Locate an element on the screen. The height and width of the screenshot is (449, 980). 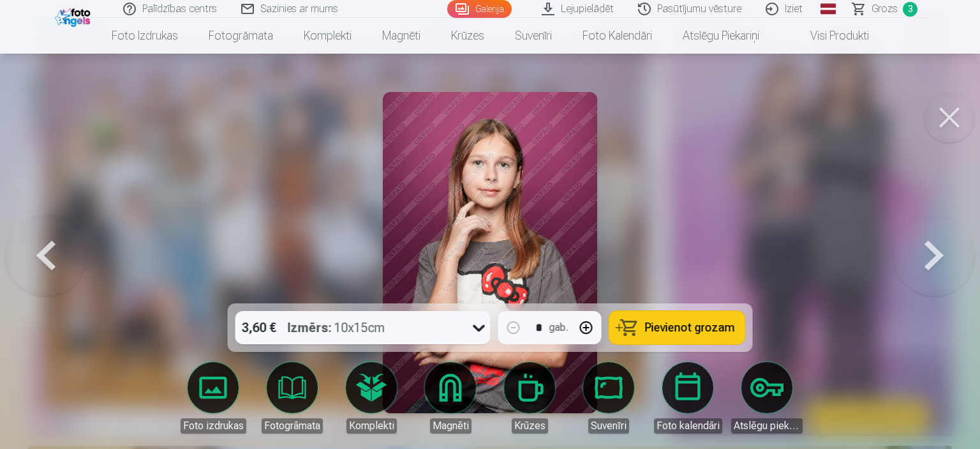
strong: Izmērs : is located at coordinates (309, 327).